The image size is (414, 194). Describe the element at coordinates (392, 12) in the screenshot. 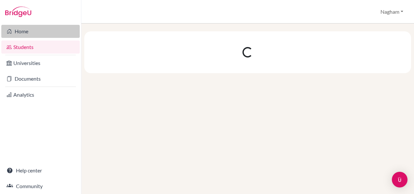

I see `button: Nagham` at that location.